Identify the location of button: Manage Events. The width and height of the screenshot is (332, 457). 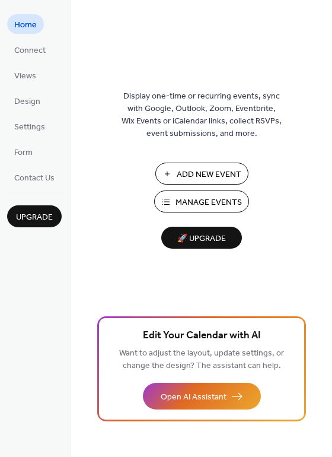
(202, 201).